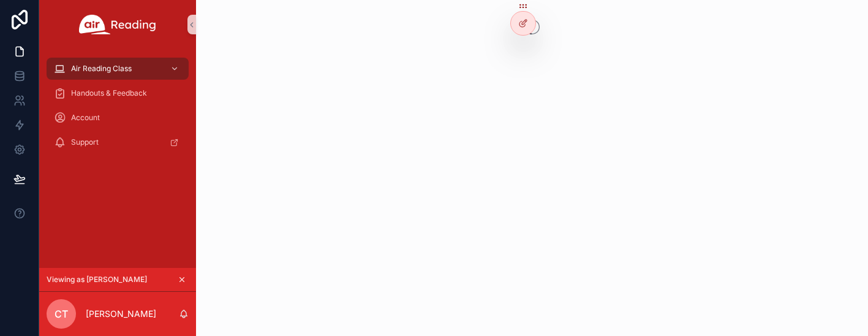  What do you see at coordinates (85, 142) in the screenshot?
I see `span: Support` at bounding box center [85, 142].